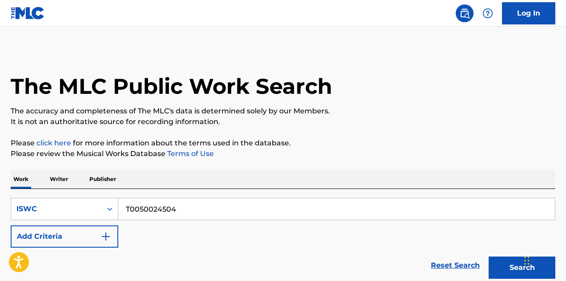 The image size is (566, 281). What do you see at coordinates (455, 265) in the screenshot?
I see `a: Reset Search` at bounding box center [455, 265].